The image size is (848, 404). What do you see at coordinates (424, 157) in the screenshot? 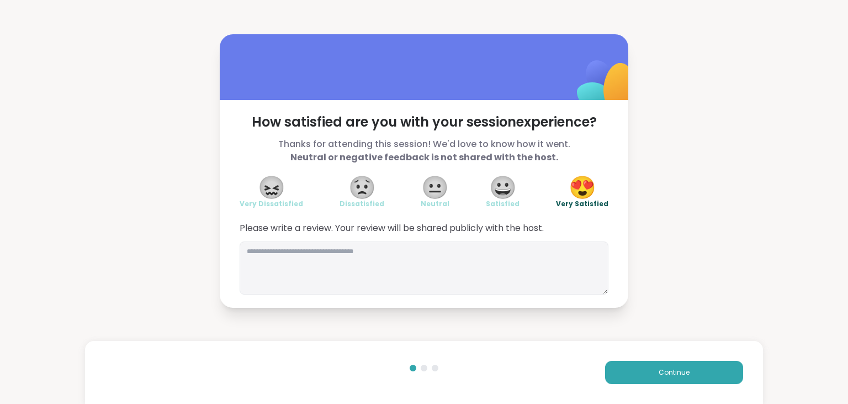
I see `b: Neutral or negative feedback is not shared with the host.` at bounding box center [424, 157].